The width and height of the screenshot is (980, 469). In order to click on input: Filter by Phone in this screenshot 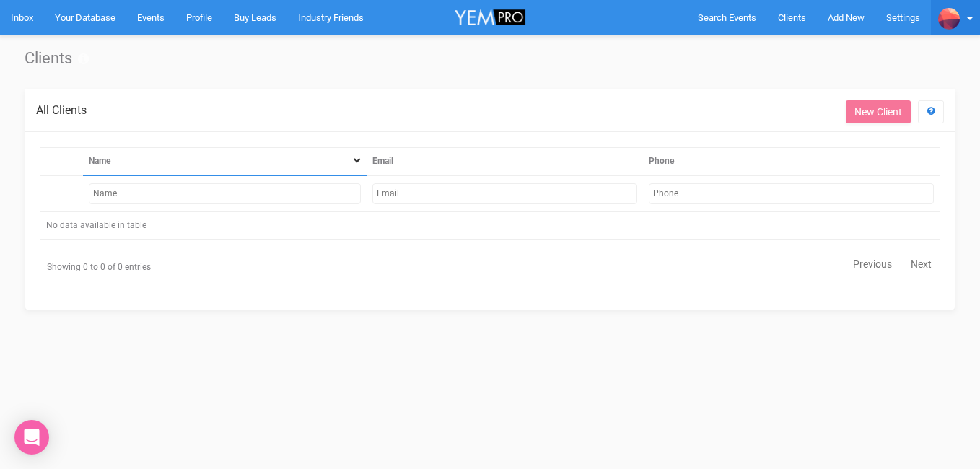, I will do `click(791, 193)`.